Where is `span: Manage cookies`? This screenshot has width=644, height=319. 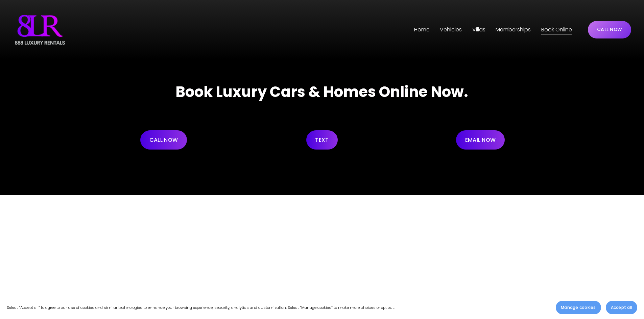
span: Manage cookies is located at coordinates (578, 308).